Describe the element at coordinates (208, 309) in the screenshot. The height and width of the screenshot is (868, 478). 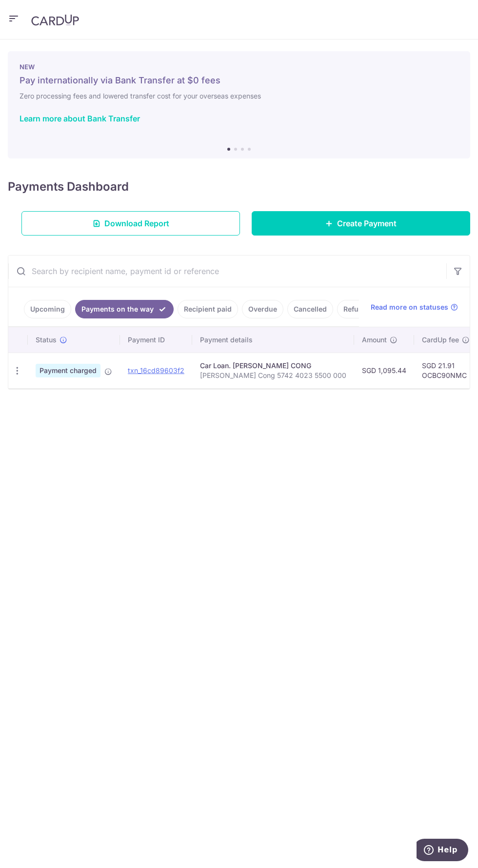
I see `a: Recipient paid` at that location.